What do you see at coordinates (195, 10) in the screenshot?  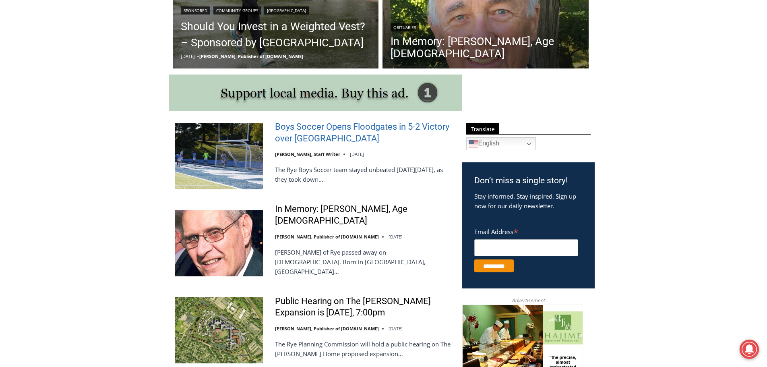 I see `a: Sponsored` at bounding box center [195, 10].